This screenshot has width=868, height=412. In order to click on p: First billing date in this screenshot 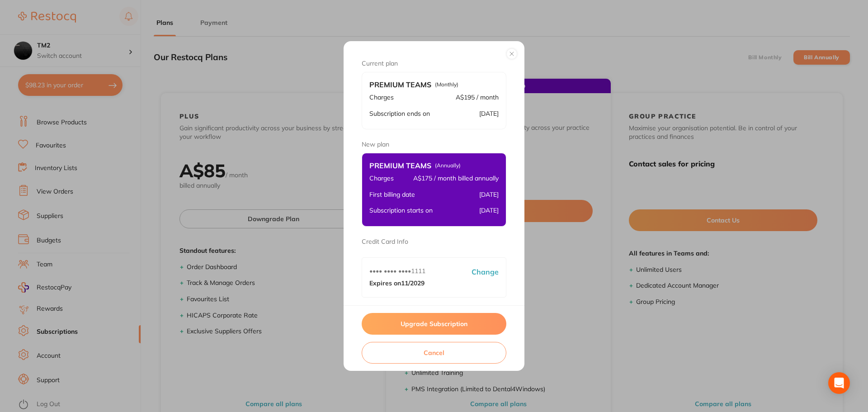, I will do `click(392, 195)`.